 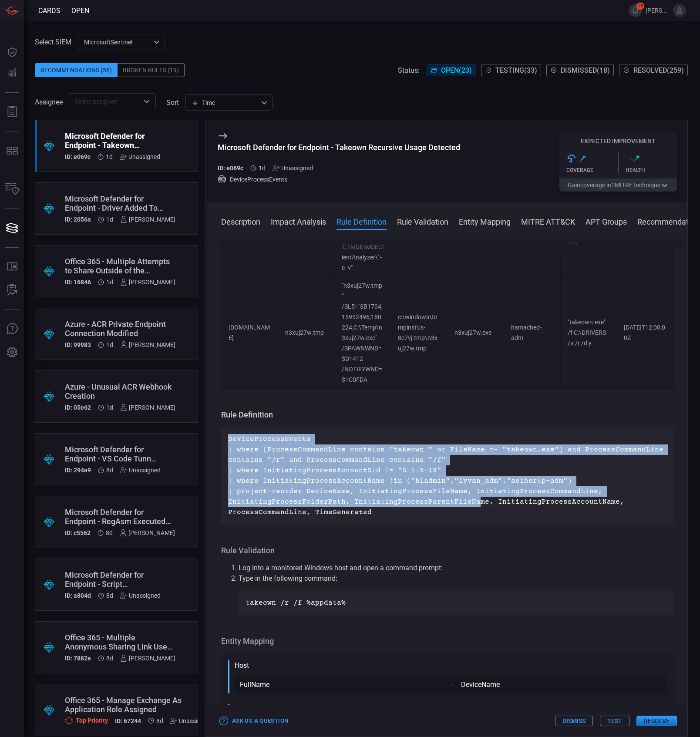 What do you see at coordinates (511, 70) in the screenshot?
I see `button: Testing(33)` at bounding box center [511, 70].